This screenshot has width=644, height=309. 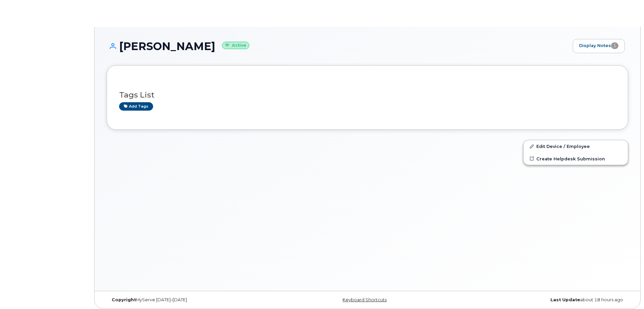 What do you see at coordinates (367, 94) in the screenshot?
I see `h3: Tags List` at bounding box center [367, 94].